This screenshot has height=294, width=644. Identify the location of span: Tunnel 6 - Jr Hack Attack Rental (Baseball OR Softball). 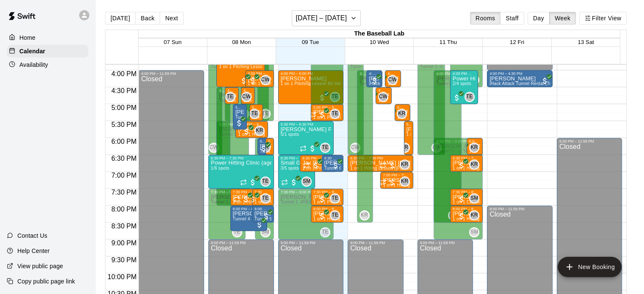
(291, 117).